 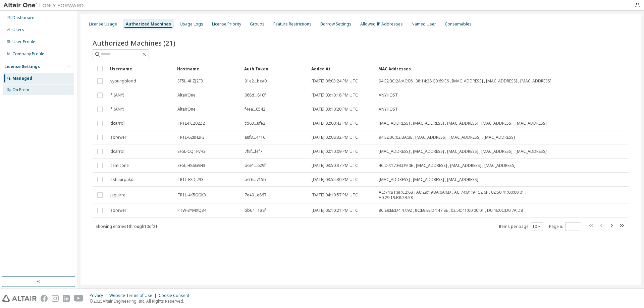 What do you see at coordinates (335, 24) in the screenshot?
I see `div: Borrow Settings` at bounding box center [335, 24].